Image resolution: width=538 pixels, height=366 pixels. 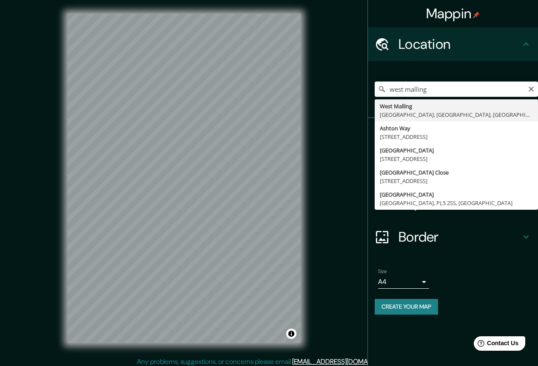 I want to click on button: Clear, so click(x=531, y=88).